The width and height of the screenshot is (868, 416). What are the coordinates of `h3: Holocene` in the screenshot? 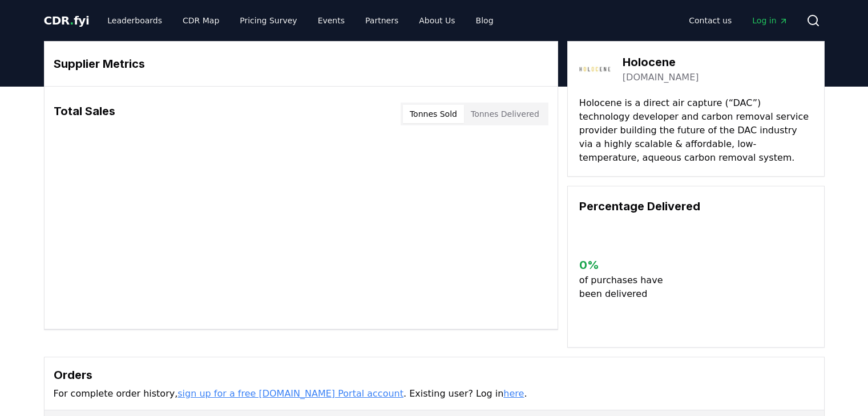 It's located at (661, 62).